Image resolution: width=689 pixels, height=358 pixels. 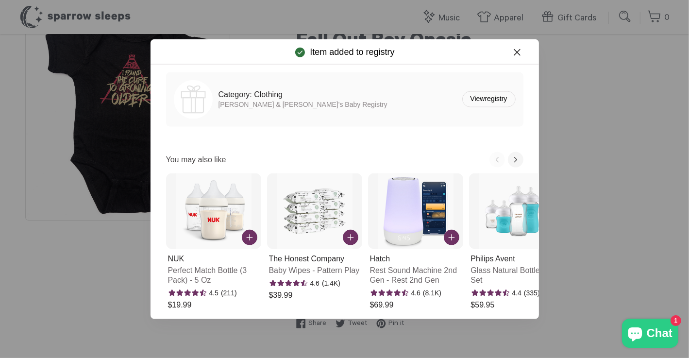 What do you see at coordinates (432, 293) in the screenshot?
I see `div: ( 8.1K )` at bounding box center [432, 293].